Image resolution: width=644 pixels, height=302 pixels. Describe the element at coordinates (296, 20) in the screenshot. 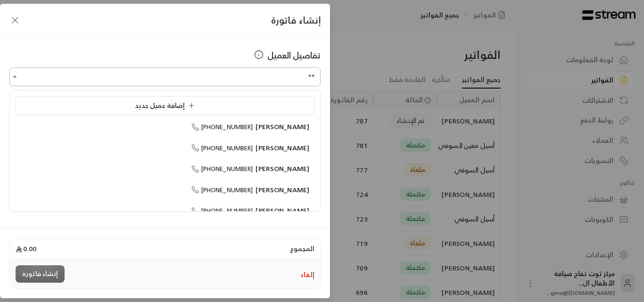

I see `span: إنشاء فاتورة` at that location.